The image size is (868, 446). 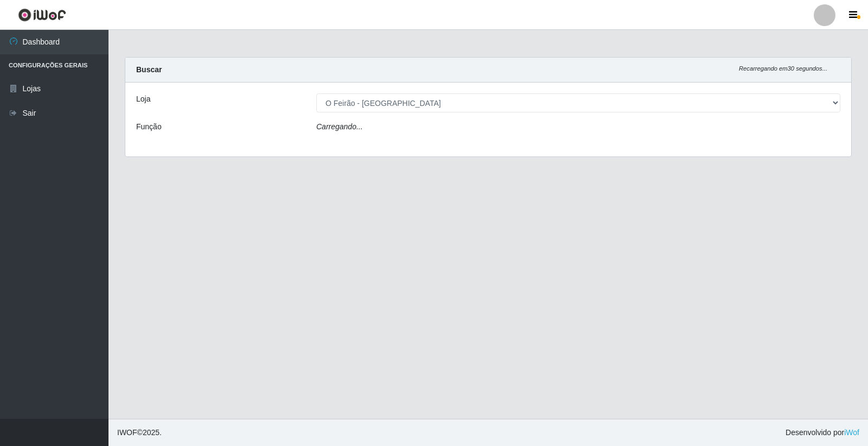 I want to click on span: © 2025 ., so click(x=140, y=432).